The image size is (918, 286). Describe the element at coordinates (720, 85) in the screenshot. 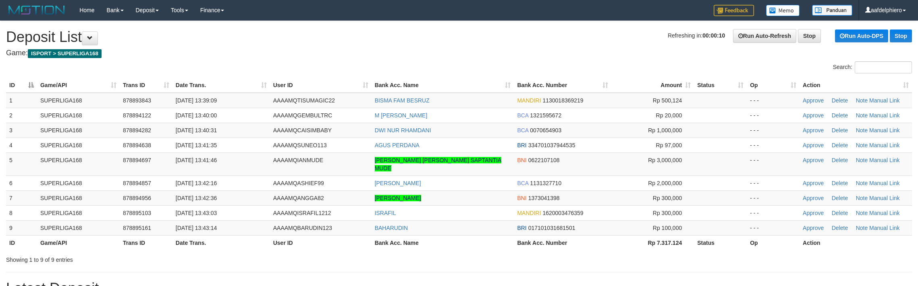

I see `th: Status: activate to sort column ascending` at that location.